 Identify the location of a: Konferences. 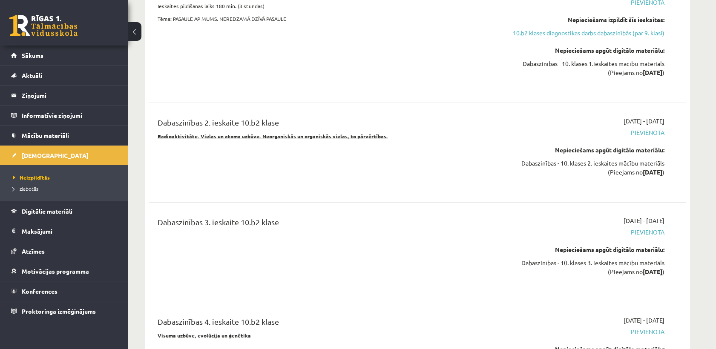
(64, 291).